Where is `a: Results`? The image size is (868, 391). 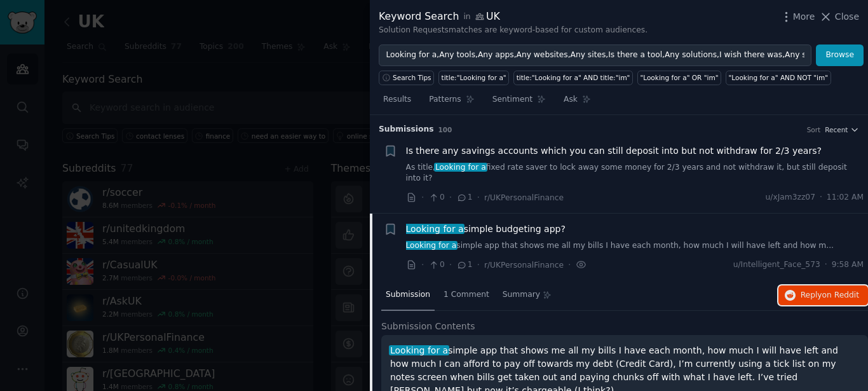
a: Results is located at coordinates (397, 102).